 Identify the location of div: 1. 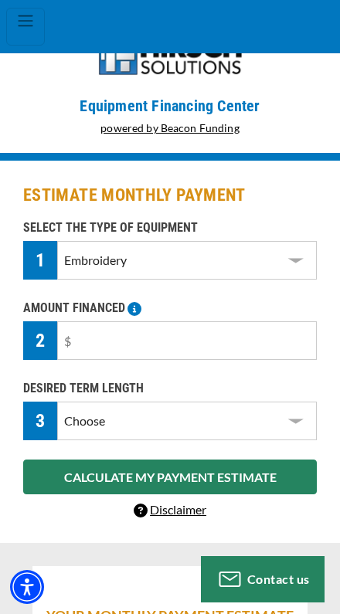
(40, 260).